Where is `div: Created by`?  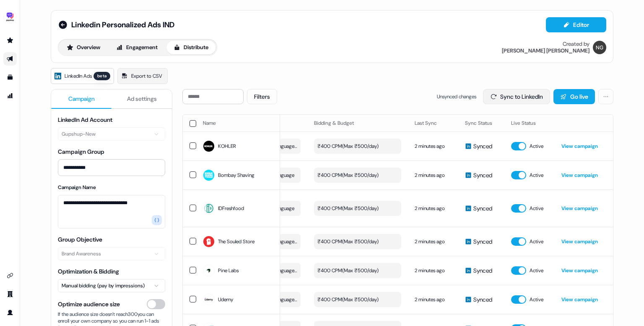
div: Created by is located at coordinates (576, 44).